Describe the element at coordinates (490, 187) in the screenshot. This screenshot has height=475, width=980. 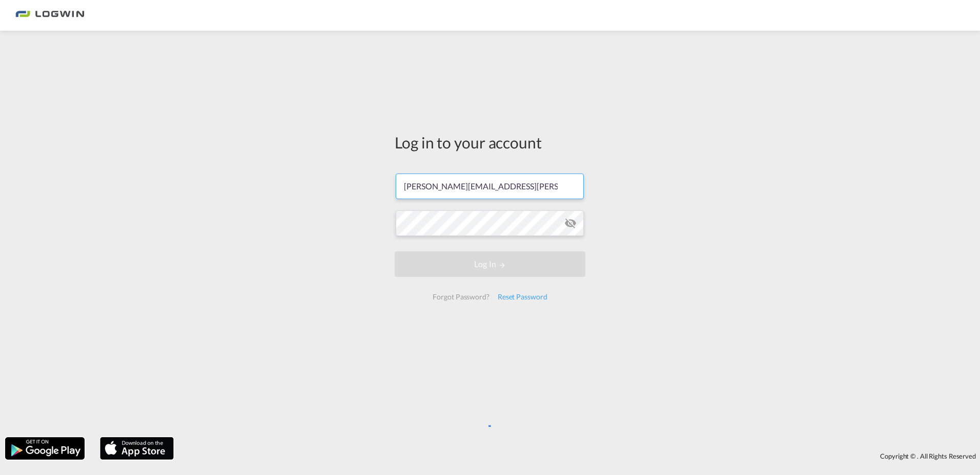
I see `input: Enter email/phone number` at that location.